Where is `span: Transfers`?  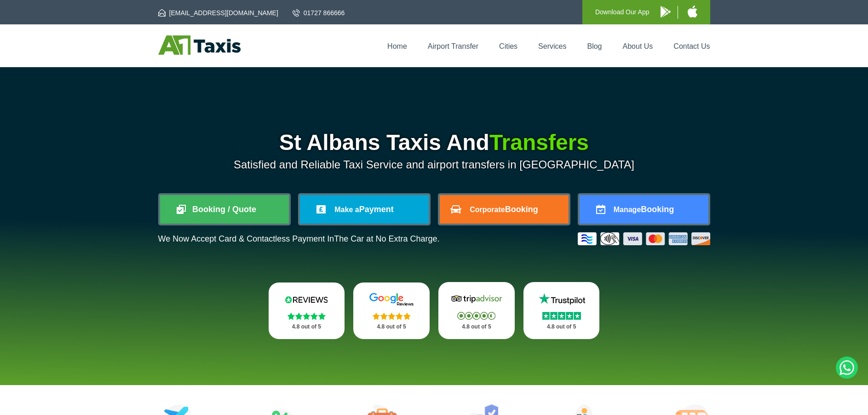 span: Transfers is located at coordinates (539, 142).